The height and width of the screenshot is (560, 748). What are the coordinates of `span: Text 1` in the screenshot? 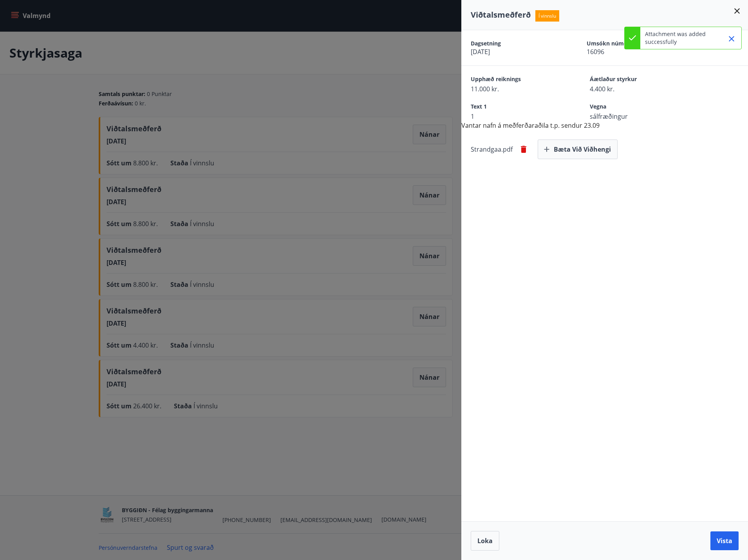 It's located at (516, 108).